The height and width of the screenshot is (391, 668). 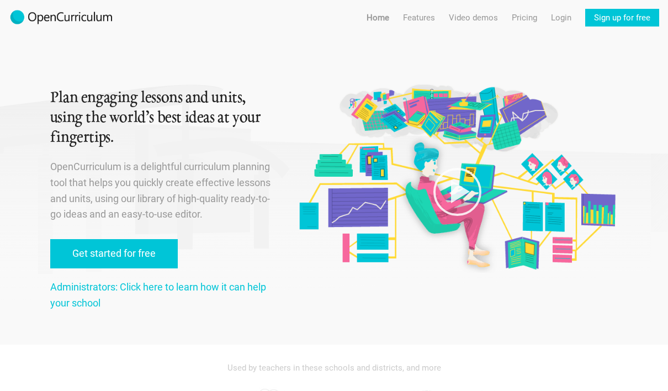 I want to click on div: Used by teachers in these schools and districts, and more, so click(x=334, y=368).